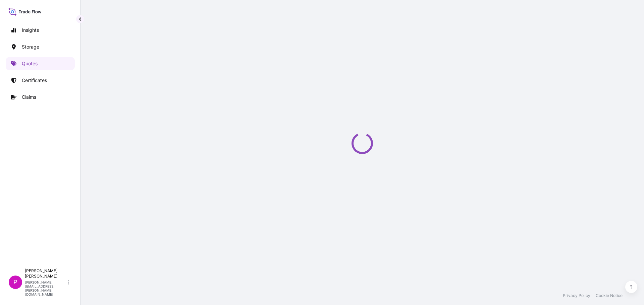 The image size is (644, 305). I want to click on a: Privacy Policy, so click(577, 296).